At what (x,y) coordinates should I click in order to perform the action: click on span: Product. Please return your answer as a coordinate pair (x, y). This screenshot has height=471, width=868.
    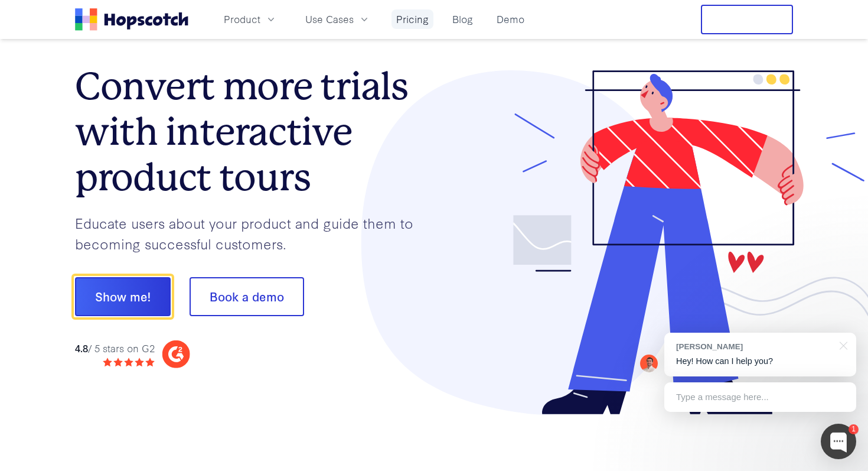
    Looking at the image, I should click on (242, 19).